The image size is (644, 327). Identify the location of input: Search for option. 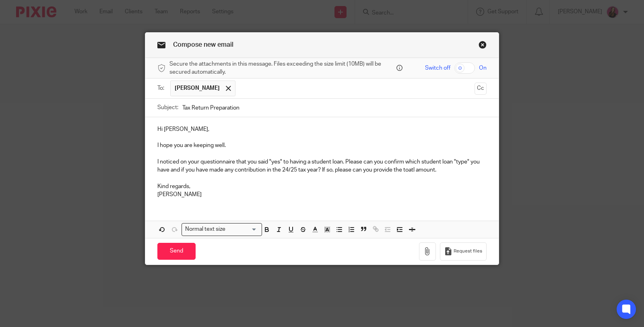
(243, 229).